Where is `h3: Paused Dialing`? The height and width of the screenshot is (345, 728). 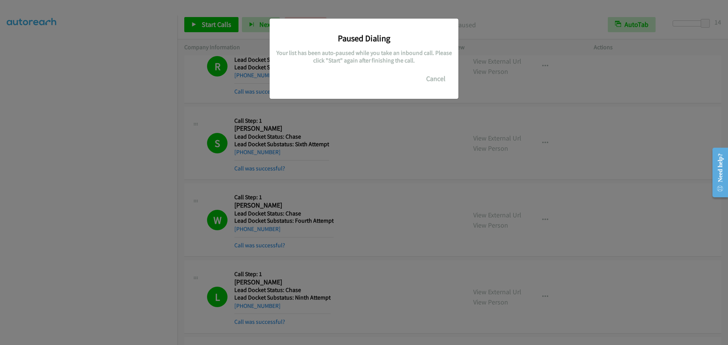
h3: Paused Dialing is located at coordinates (364, 38).